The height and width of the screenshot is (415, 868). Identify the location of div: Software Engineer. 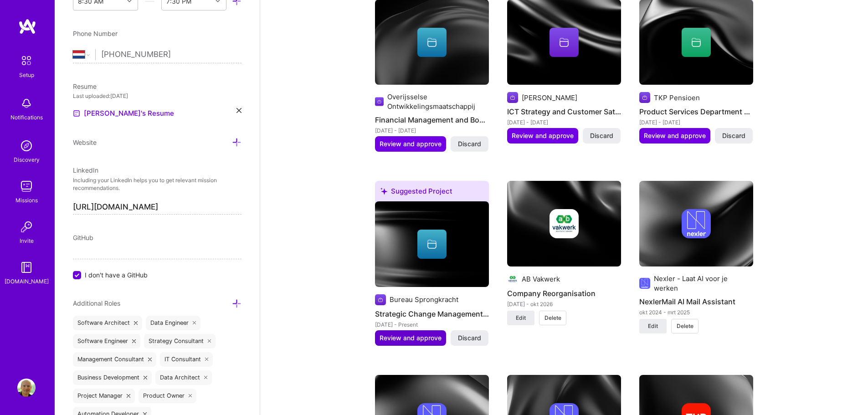
(107, 341).